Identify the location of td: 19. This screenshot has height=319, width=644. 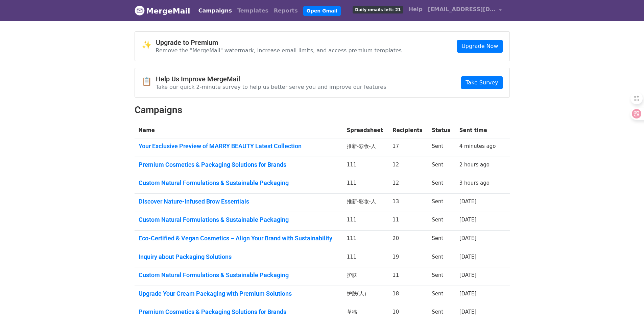
(408, 258).